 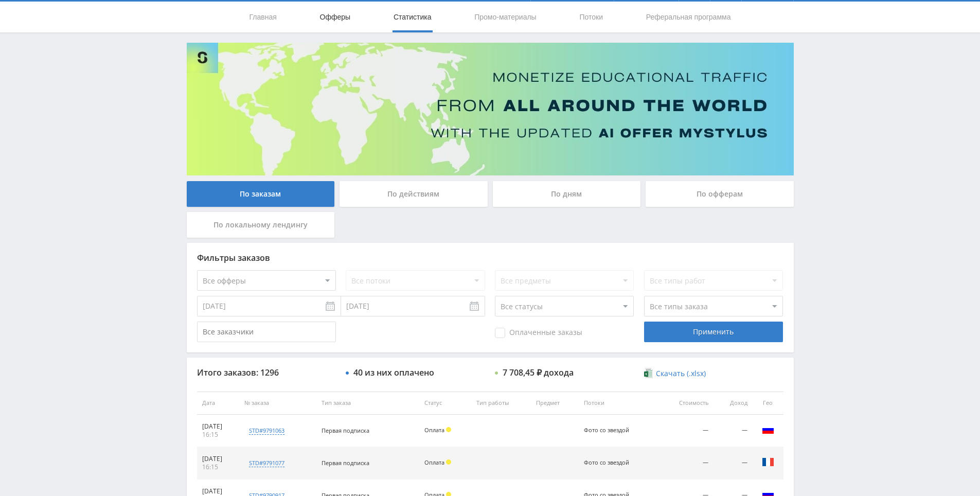 What do you see at coordinates (713, 332) in the screenshot?
I see `div: Применить` at bounding box center [713, 332].